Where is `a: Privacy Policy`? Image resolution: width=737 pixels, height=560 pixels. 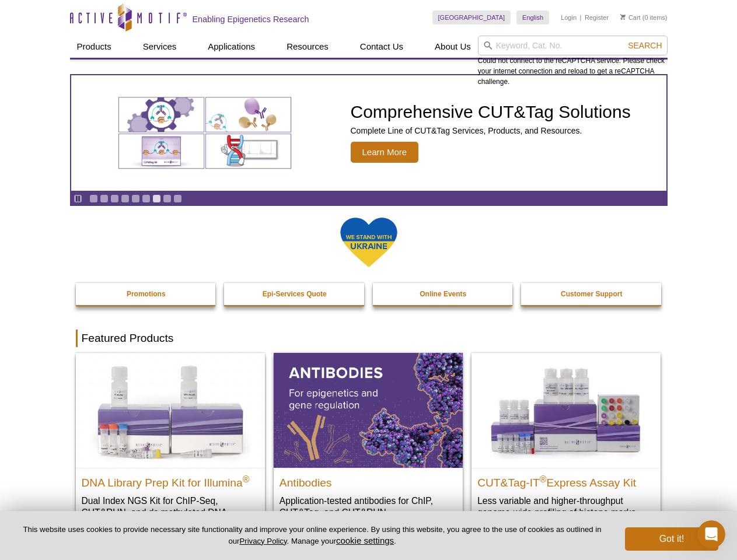
a: Privacy Policy is located at coordinates (262, 541).